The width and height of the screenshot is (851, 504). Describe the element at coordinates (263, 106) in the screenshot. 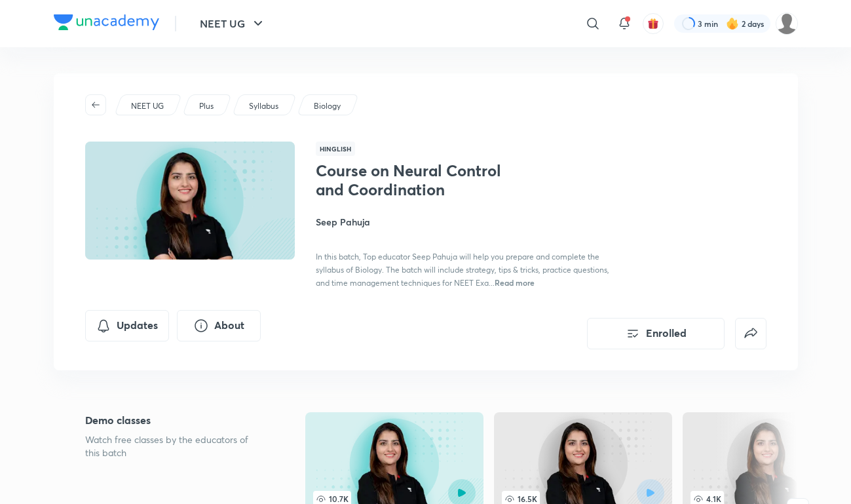

I see `p: Syllabus` at that location.